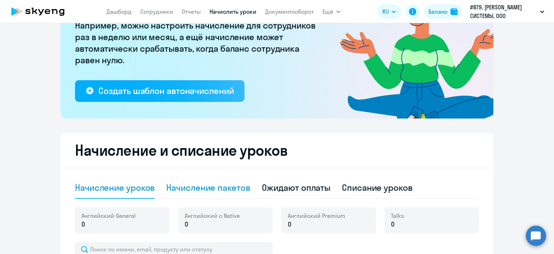 This screenshot has height=254, width=554. What do you see at coordinates (166, 91) in the screenshot?
I see `div: Создать шаблон автоначислений` at bounding box center [166, 91].